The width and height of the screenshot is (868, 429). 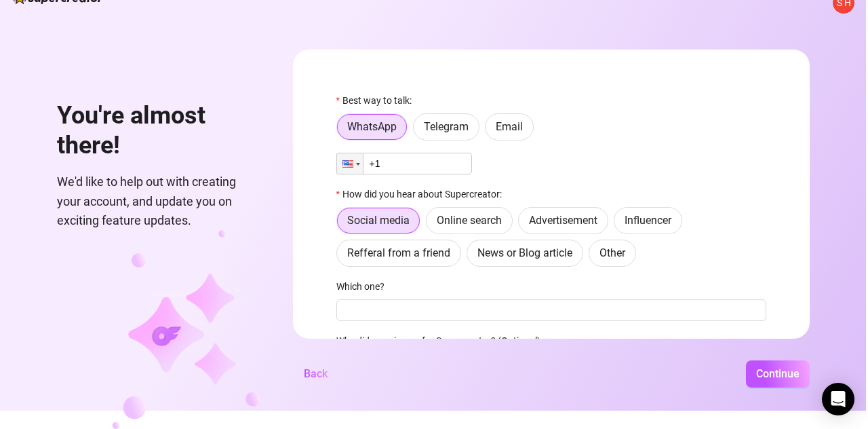 I want to click on span: News or Blog article, so click(x=525, y=253).